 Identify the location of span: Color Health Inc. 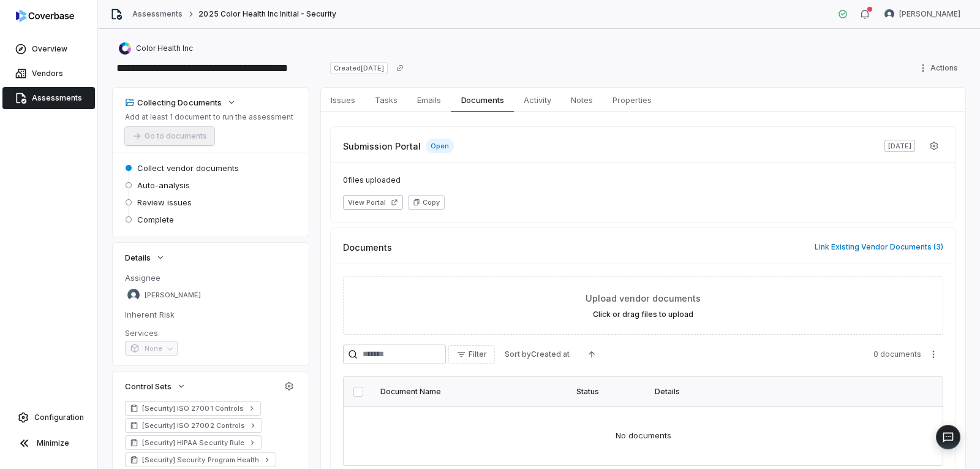
(164, 48).